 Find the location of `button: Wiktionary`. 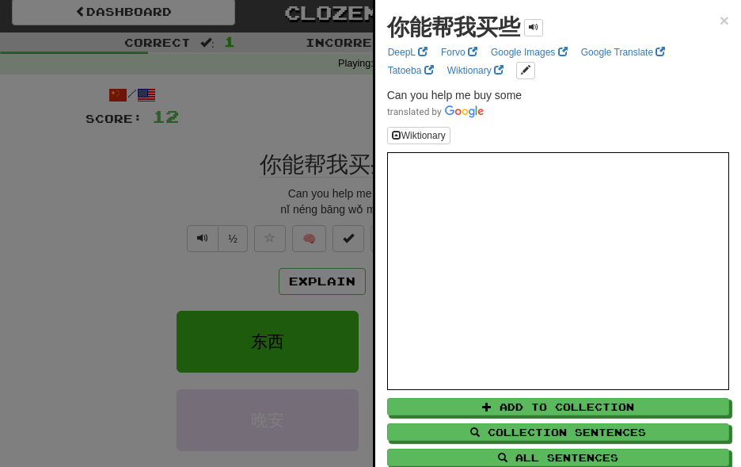

button: Wiktionary is located at coordinates (419, 135).